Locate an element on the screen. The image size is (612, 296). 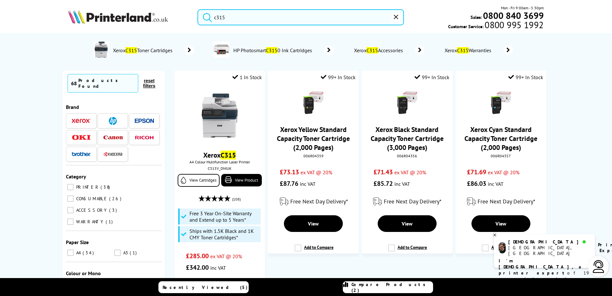
img: HP is located at coordinates (113, 121).